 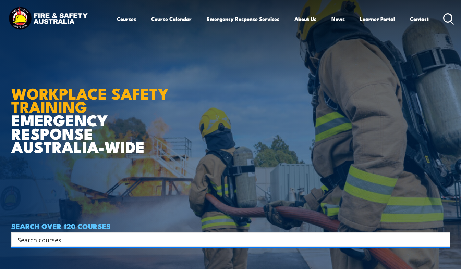 I want to click on a: Contact, so click(x=419, y=19).